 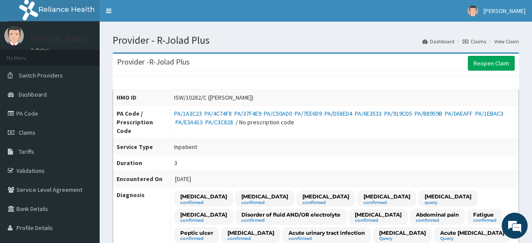 What do you see at coordinates (220, 122) in the screenshot?
I see `a: PA/C3C828` at bounding box center [220, 122].